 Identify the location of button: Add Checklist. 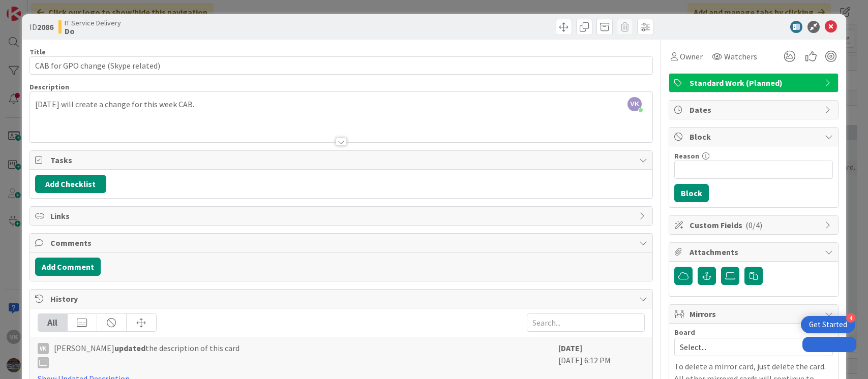
(71, 184).